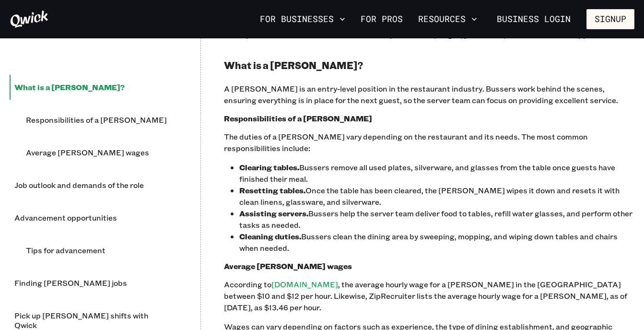  I want to click on button: Resources, so click(447, 20).